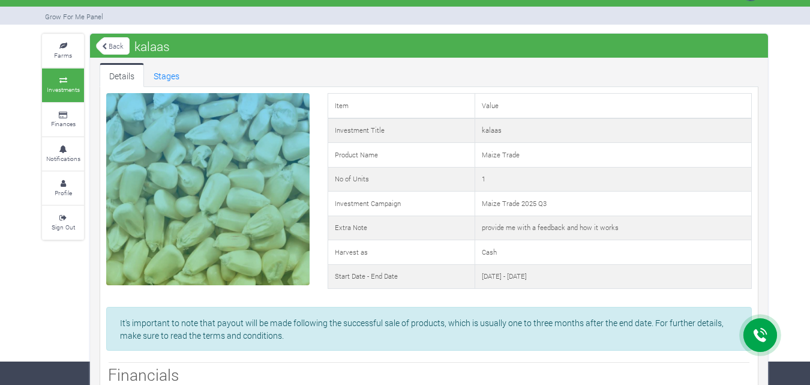  Describe the element at coordinates (113, 46) in the screenshot. I see `a: Back` at that location.